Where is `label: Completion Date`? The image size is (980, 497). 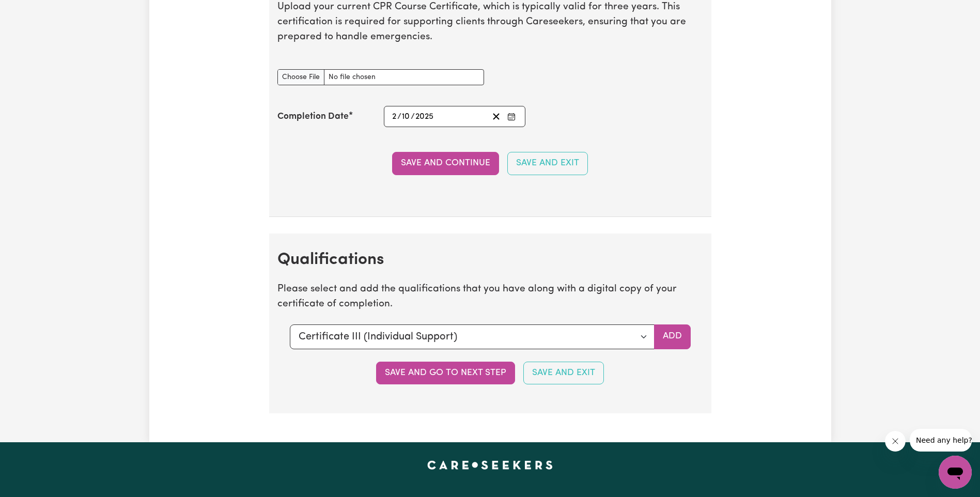
label: Completion Date is located at coordinates (313, 117).